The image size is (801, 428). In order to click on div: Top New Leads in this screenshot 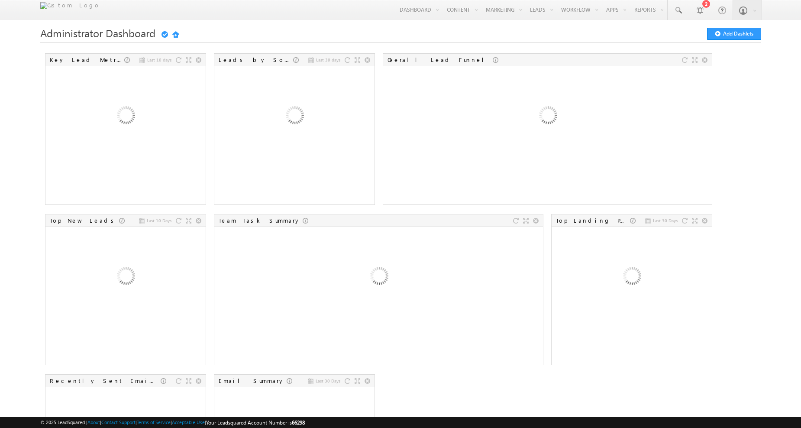, I will do `click(84, 221)`.